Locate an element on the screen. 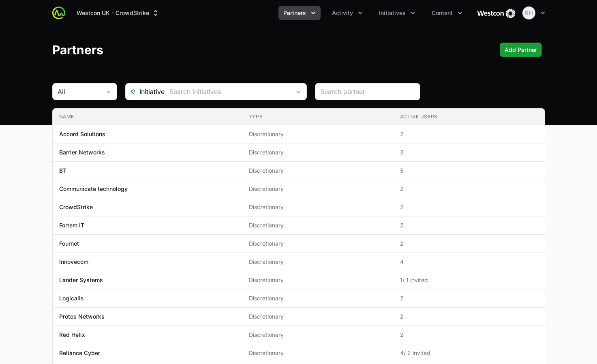 This screenshot has height=364, width=597. span: Partners is located at coordinates (295, 13).